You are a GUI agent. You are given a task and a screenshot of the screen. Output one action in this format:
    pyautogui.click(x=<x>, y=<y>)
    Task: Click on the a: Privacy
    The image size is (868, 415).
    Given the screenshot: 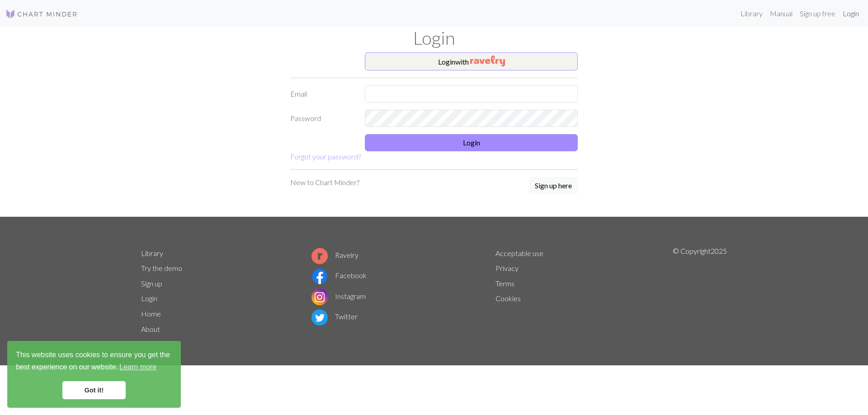 What is the action you would take?
    pyautogui.click(x=507, y=268)
    